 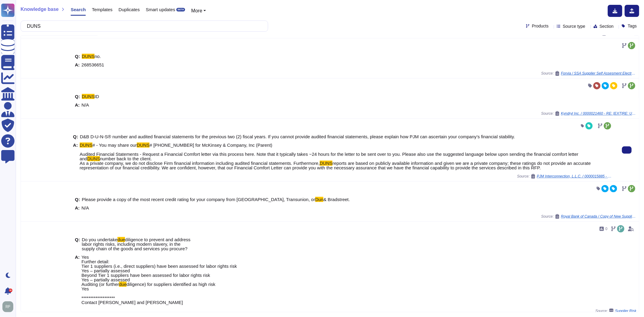 I want to click on span: number back to the client. As a private company, we do not disclose Firm financial information in..., so click(x=200, y=161).